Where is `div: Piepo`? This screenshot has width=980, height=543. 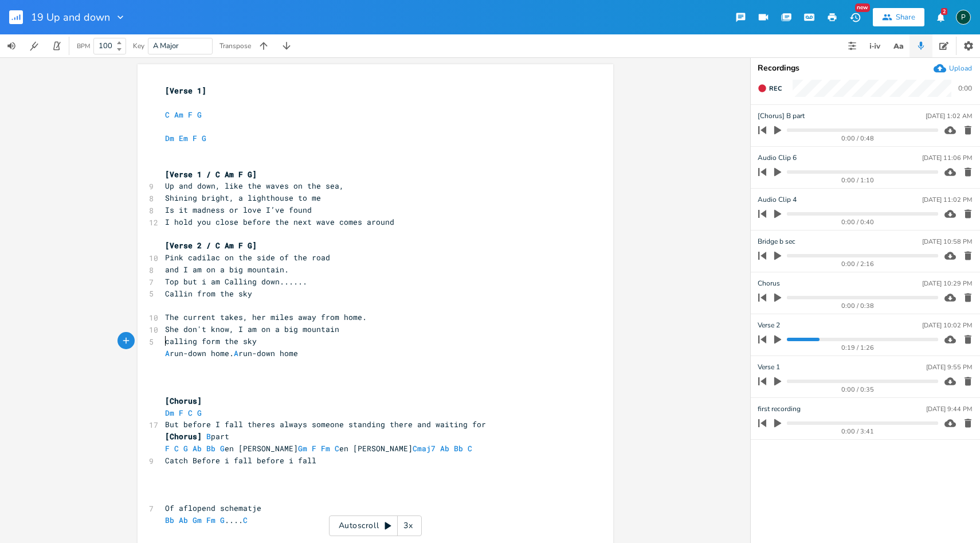
div: Piepo is located at coordinates (963, 17).